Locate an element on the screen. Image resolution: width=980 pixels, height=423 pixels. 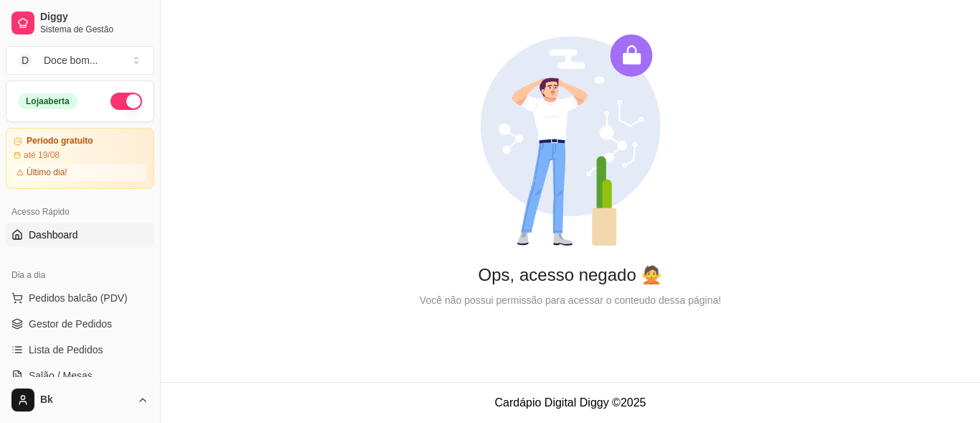
button: Alterar Status is located at coordinates (126, 101).